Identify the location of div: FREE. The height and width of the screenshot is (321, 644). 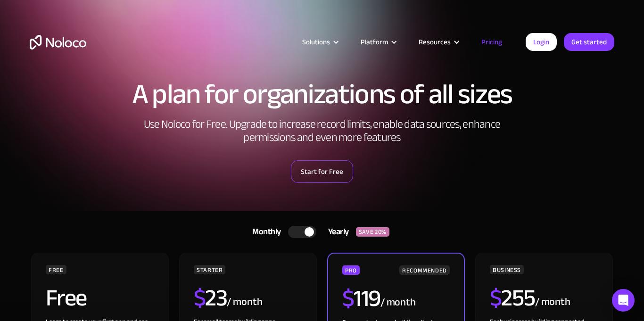
(56, 270).